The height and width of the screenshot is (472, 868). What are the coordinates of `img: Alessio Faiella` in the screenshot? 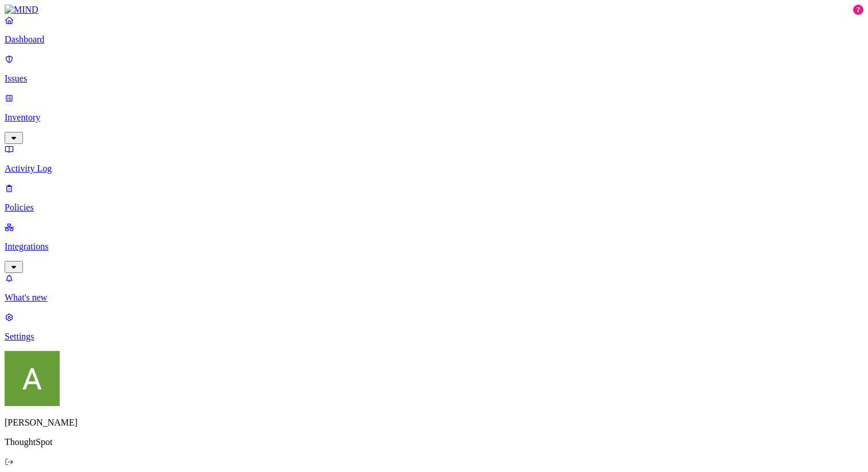 It's located at (32, 378).